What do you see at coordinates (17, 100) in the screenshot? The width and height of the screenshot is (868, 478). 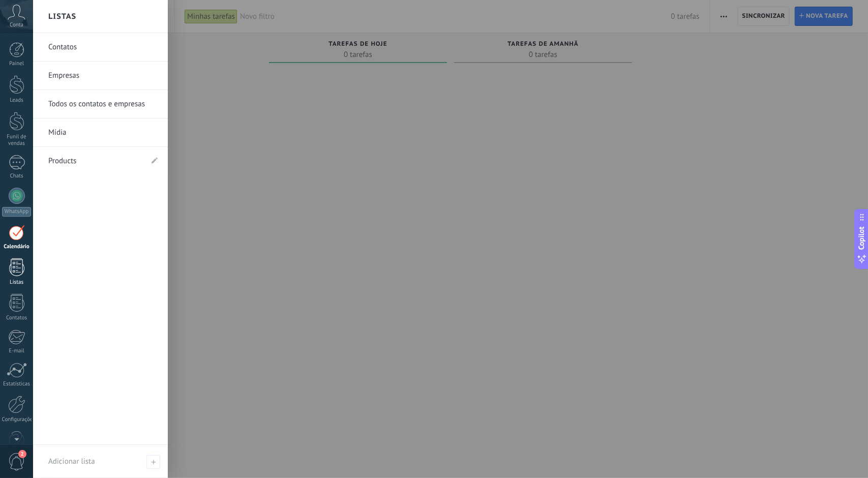 I see `div: Leads` at bounding box center [17, 100].